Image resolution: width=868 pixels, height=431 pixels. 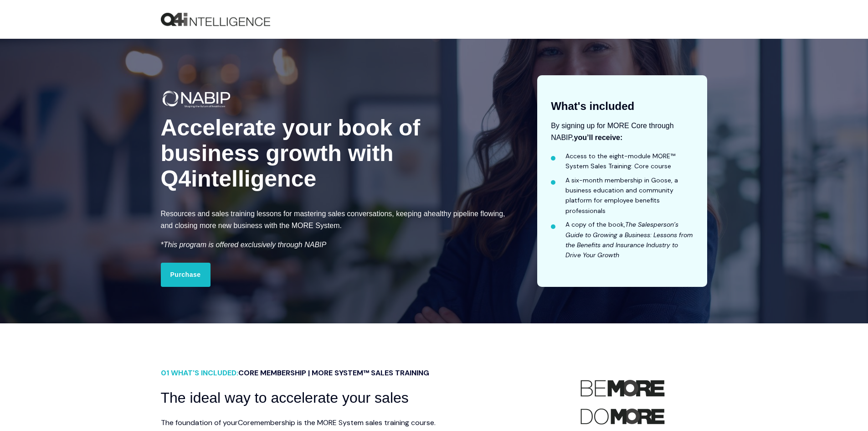 What do you see at coordinates (622, 132) in the screenshot?
I see `p: By signing up for MORE Core through NABIP,` at bounding box center [622, 132].